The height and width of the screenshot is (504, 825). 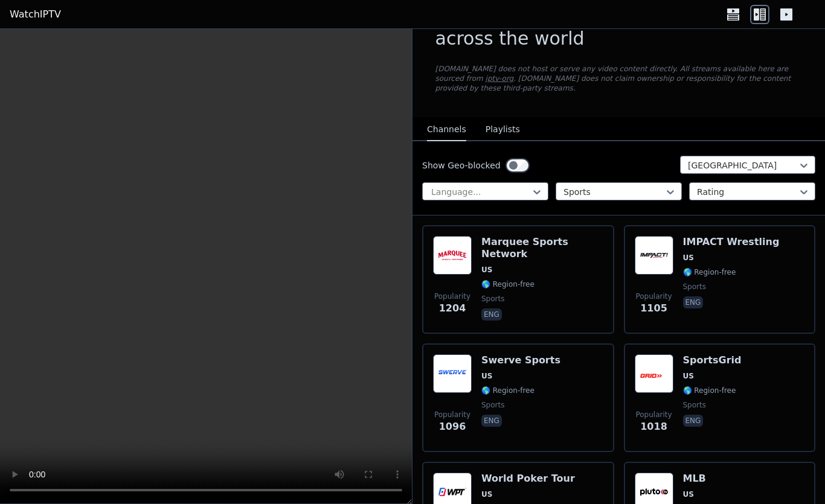 What do you see at coordinates (732, 242) in the screenshot?
I see `h6: IMPACT Wrestling` at bounding box center [732, 242].